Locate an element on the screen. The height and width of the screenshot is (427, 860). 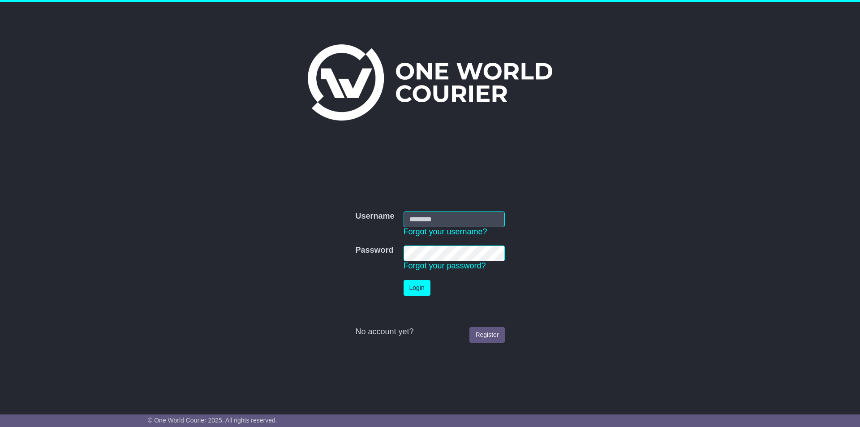
img: One World is located at coordinates (430, 82).